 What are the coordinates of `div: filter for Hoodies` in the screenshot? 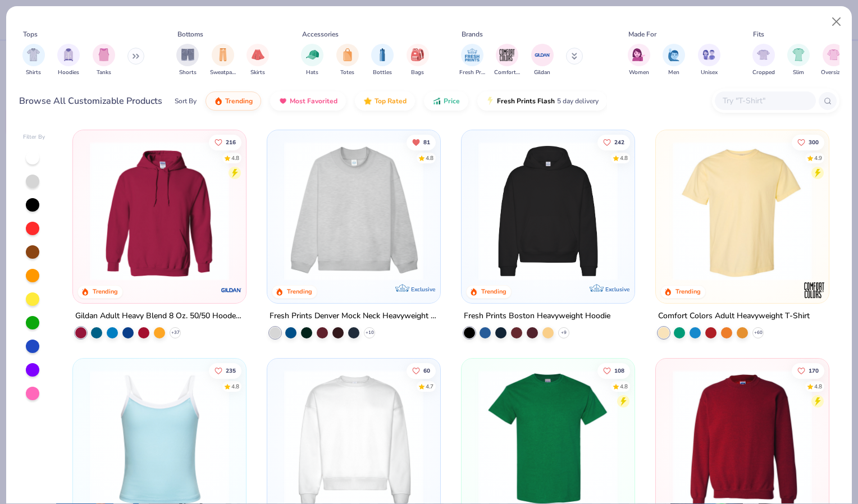 It's located at (68, 60).